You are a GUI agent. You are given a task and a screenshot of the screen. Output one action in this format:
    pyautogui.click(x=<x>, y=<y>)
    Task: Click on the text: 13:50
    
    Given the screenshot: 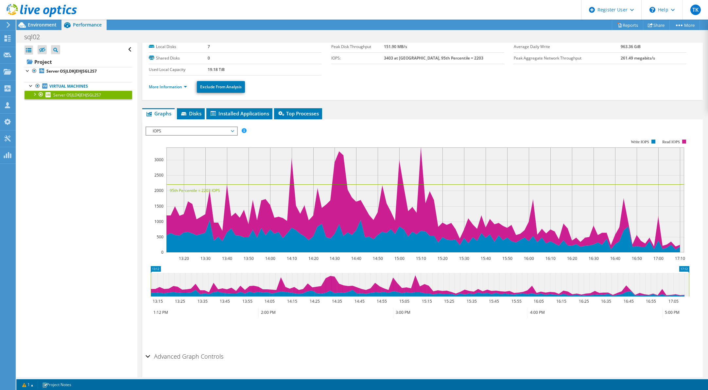 What is the action you would take?
    pyautogui.click(x=248, y=258)
    